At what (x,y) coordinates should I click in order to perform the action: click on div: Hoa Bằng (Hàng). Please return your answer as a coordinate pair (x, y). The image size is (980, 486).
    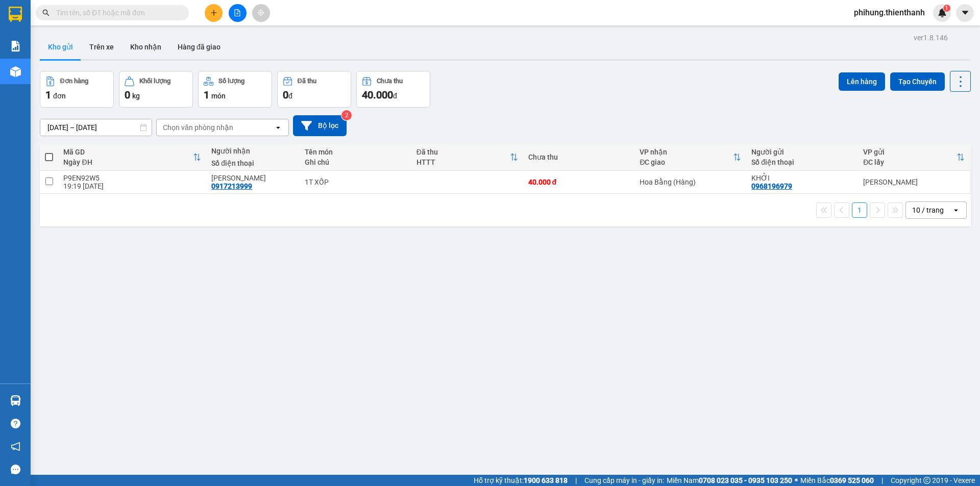
    Looking at the image, I should click on (690, 182).